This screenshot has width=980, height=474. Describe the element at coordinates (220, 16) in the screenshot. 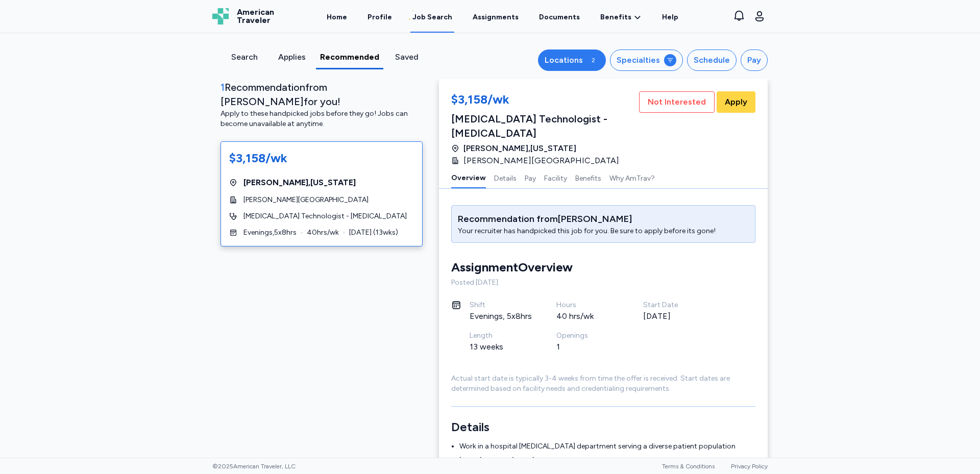

I see `img: Logo` at that location.